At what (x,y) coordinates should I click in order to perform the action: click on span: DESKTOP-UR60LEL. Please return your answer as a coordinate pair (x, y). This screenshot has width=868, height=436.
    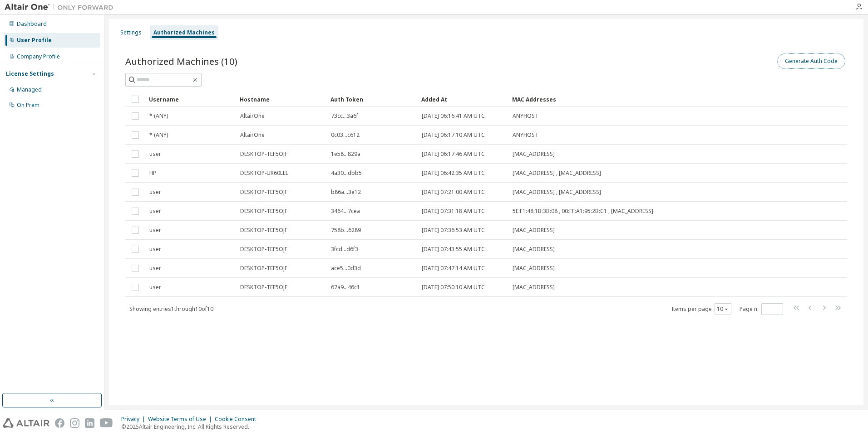
    Looking at the image, I should click on (264, 173).